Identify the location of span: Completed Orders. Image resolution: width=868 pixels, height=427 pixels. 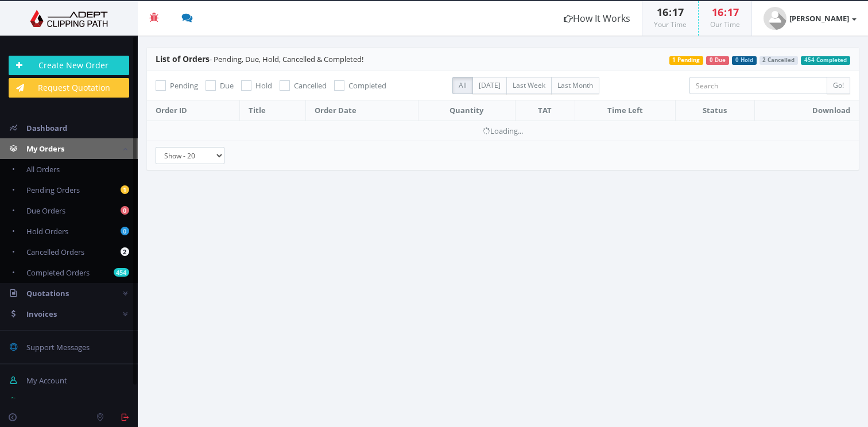
(58, 272).